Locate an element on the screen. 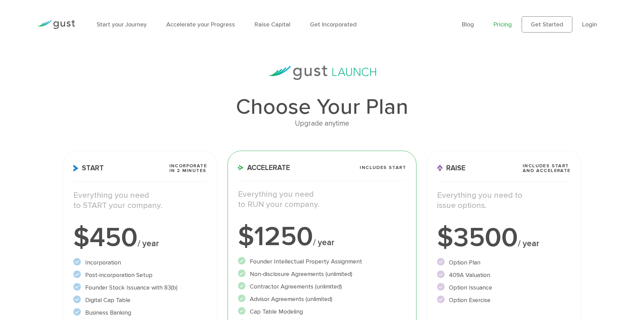  div: $1250 is located at coordinates (322, 236).